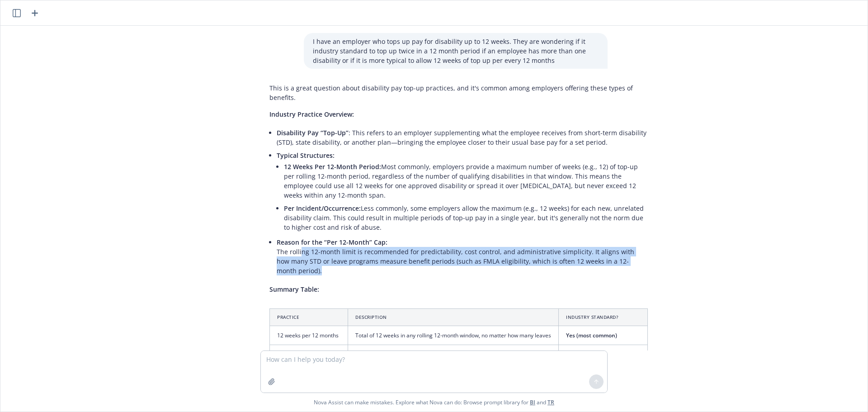 Image resolution: width=868 pixels, height=412 pixels. What do you see at coordinates (332, 242) in the screenshot?
I see `span: Reason for the “Per 12-Month” Cap:` at bounding box center [332, 242].